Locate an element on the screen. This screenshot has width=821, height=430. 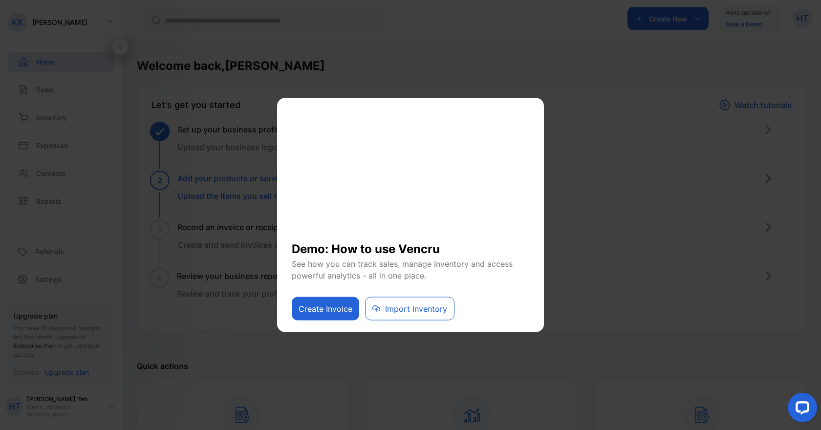
button: Create Invoice is located at coordinates (326, 309).